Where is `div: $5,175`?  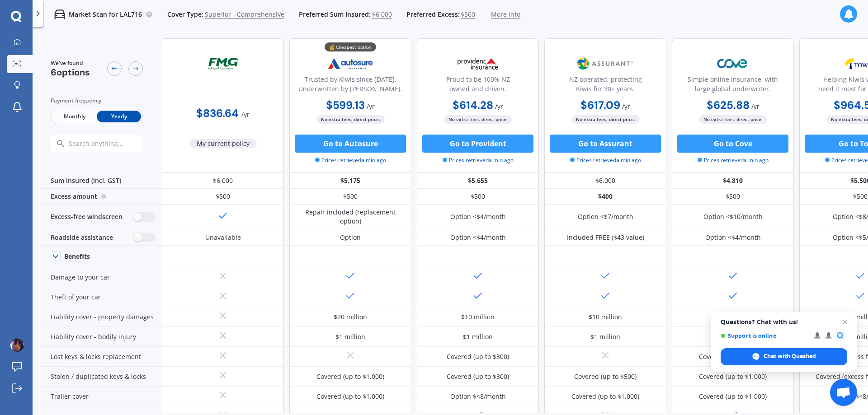 div: $5,175 is located at coordinates (350, 181).